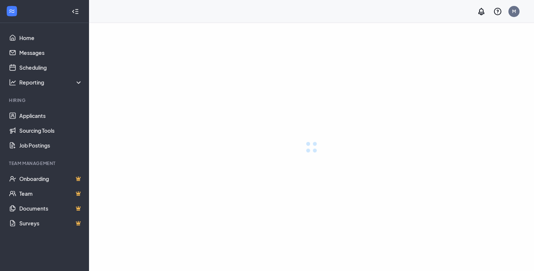 The height and width of the screenshot is (271, 534). I want to click on a: OnboardingCrown, so click(51, 179).